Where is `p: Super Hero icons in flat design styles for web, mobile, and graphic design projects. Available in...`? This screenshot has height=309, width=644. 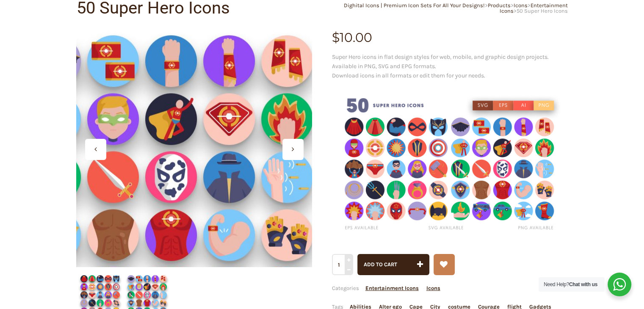
p: Super Hero icons in flat design styles for web, mobile, and graphic design projects. Available in... is located at coordinates (449, 67).